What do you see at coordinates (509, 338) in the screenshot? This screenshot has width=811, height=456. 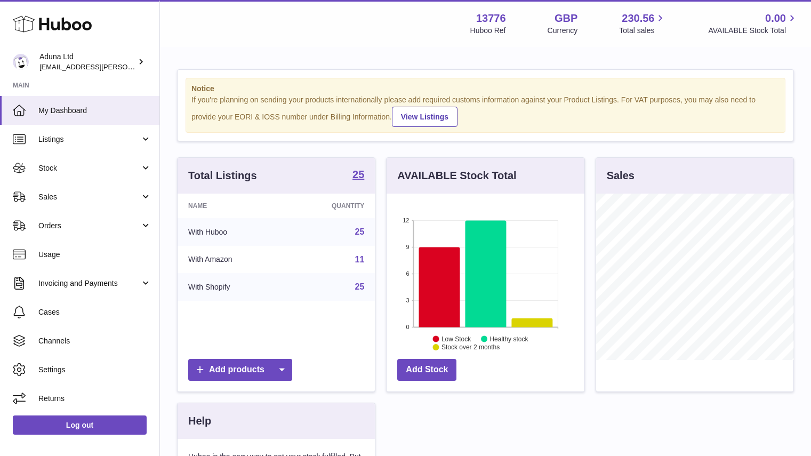 I see `text: Healthy stock` at bounding box center [509, 338].